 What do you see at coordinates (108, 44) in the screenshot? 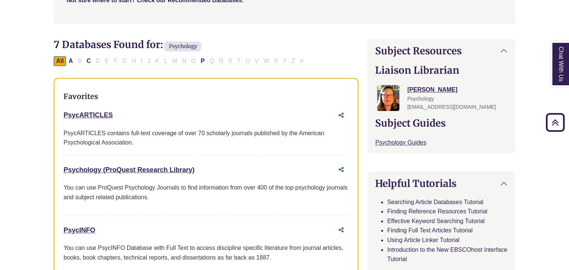
I see `span: 7 Databases Found for:` at bounding box center [108, 44].